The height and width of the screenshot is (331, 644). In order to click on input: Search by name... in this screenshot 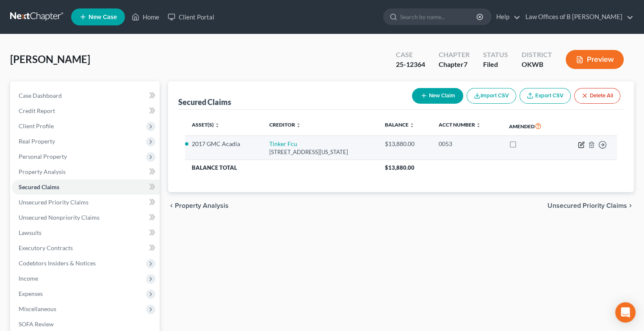, I will do `click(439, 17)`.